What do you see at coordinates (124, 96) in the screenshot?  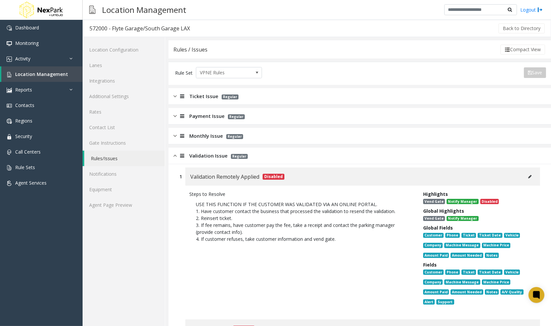 I see `a: Additional Settings` at bounding box center [124, 96].